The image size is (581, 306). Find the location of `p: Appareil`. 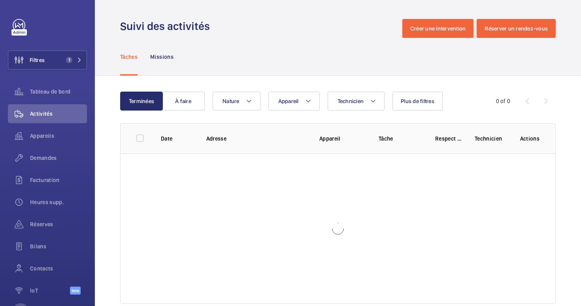

p: Appareil is located at coordinates (343, 139).